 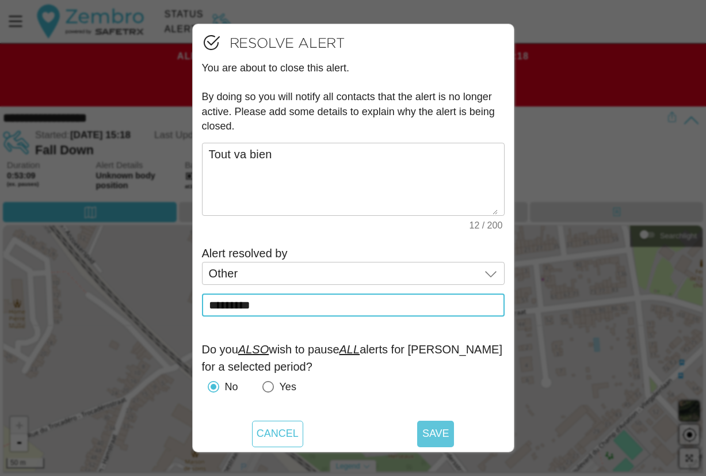 What do you see at coordinates (350, 349) in the screenshot?
I see `u: ALL` at bounding box center [350, 349].